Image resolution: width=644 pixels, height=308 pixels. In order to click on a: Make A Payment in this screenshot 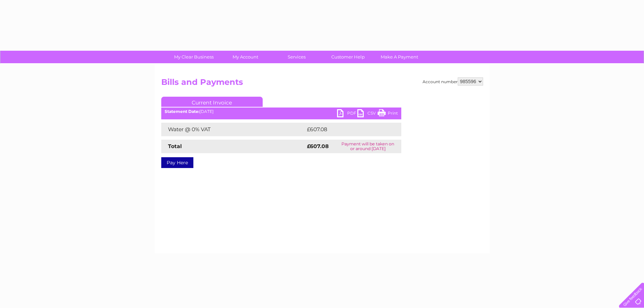, I will do `click(399, 57)`.